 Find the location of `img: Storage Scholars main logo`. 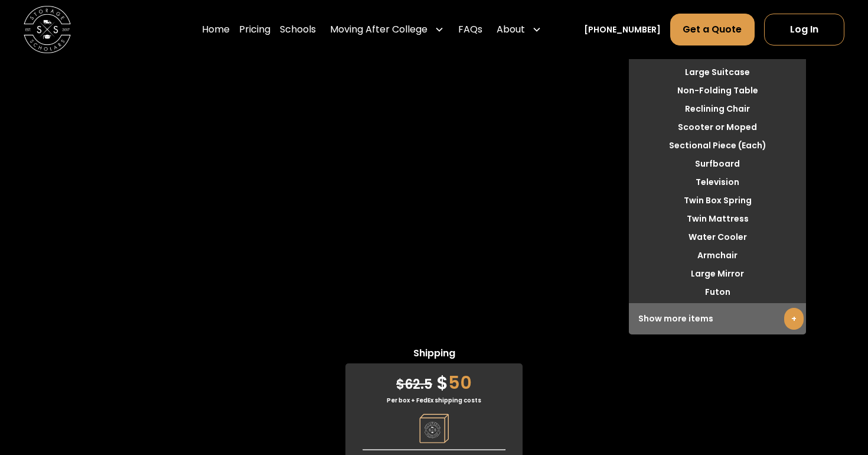

img: Storage Scholars main logo is located at coordinates (47, 29).